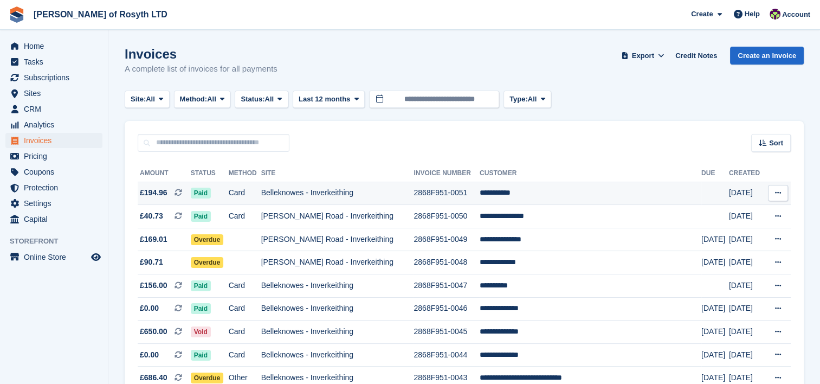  Describe the element at coordinates (153, 239) in the screenshot. I see `span: £169.01` at that location.